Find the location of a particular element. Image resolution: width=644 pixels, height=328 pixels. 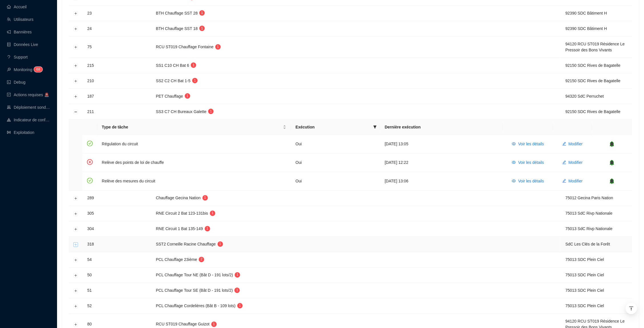

span: SdC Les Clés de la Forêt is located at coordinates (588, 244).